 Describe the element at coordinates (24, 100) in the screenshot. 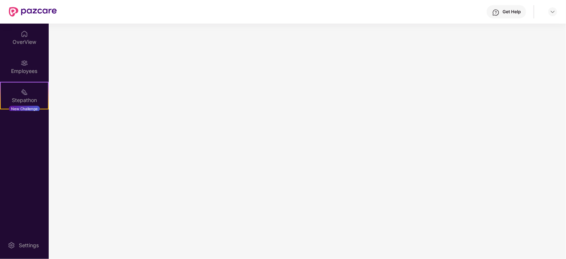

I see `div: Stepathon` at that location.